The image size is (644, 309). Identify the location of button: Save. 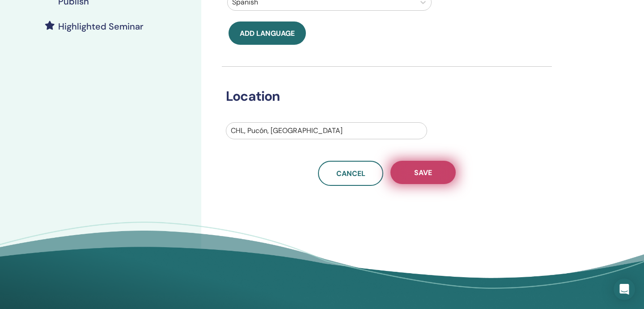
(423, 172).